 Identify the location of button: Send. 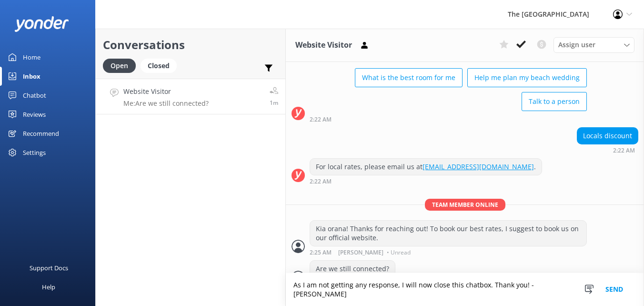
(614, 289).